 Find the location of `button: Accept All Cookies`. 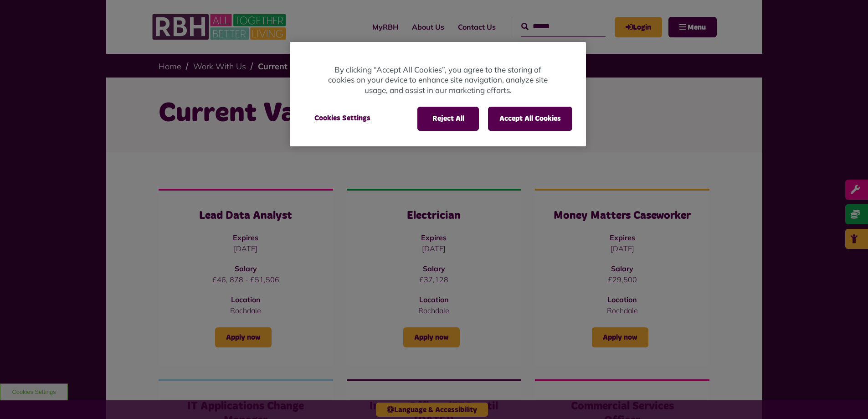

button: Accept All Cookies is located at coordinates (530, 118).